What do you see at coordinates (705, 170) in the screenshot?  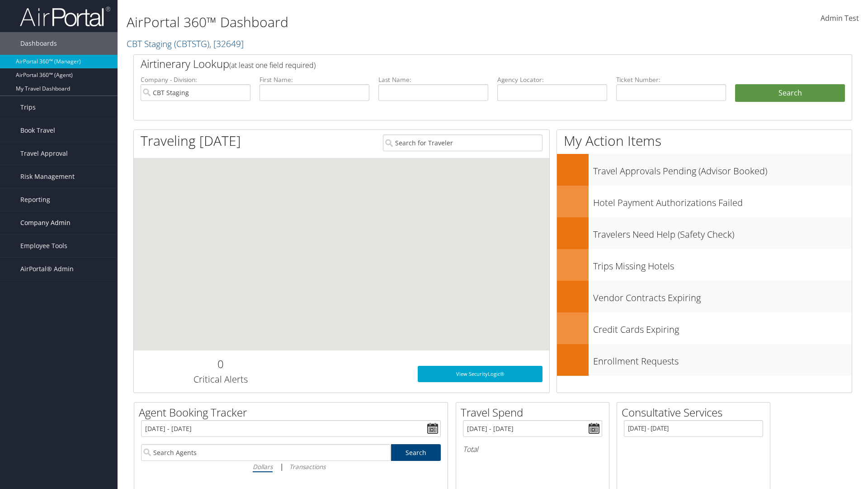 I see `a: Travel Approvals Pending (Advisor Booked)` at bounding box center [705, 170].